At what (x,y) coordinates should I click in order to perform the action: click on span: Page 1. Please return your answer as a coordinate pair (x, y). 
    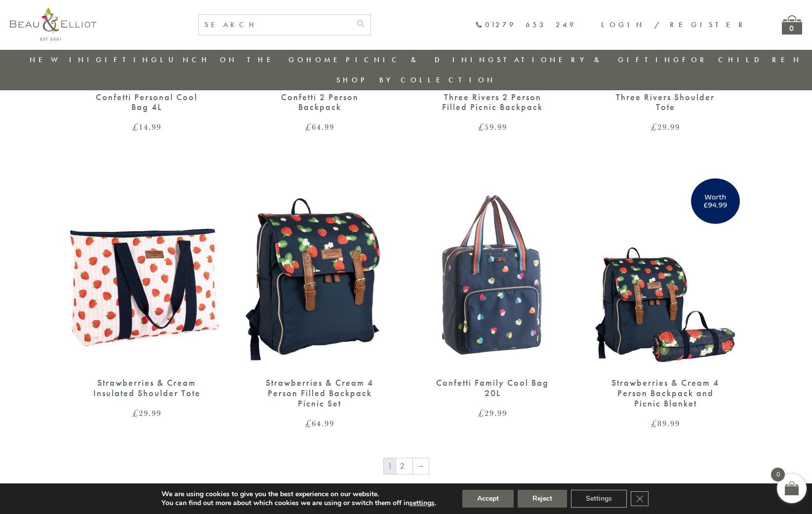
    Looking at the image, I should click on (390, 467).